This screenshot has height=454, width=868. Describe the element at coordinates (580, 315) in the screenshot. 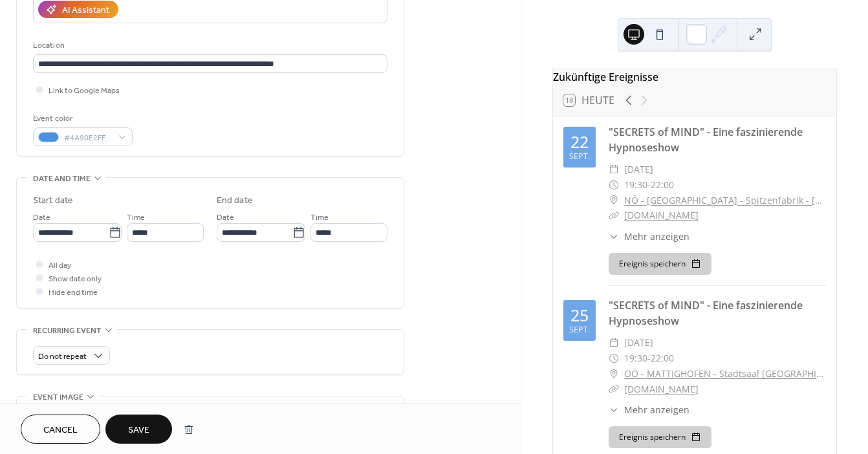

I see `div: 25` at that location.